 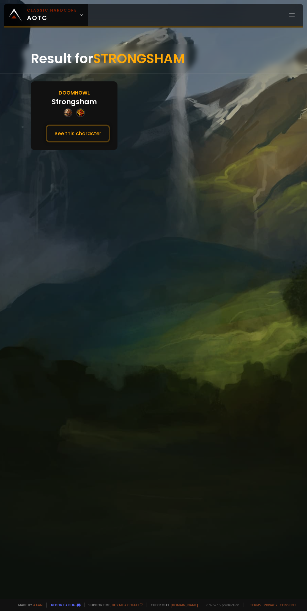 What do you see at coordinates (255, 604) in the screenshot?
I see `a: Terms` at bounding box center [255, 604].